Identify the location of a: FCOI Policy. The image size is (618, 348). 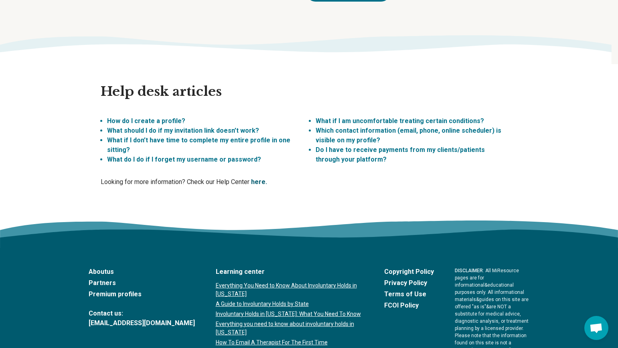
(409, 306).